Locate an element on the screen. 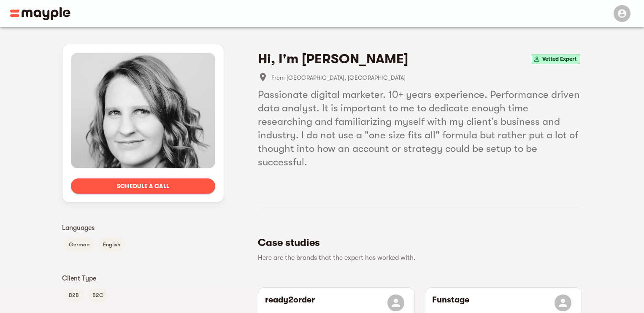 This screenshot has width=644, height=313. span: Menu is located at coordinates (621, 13).